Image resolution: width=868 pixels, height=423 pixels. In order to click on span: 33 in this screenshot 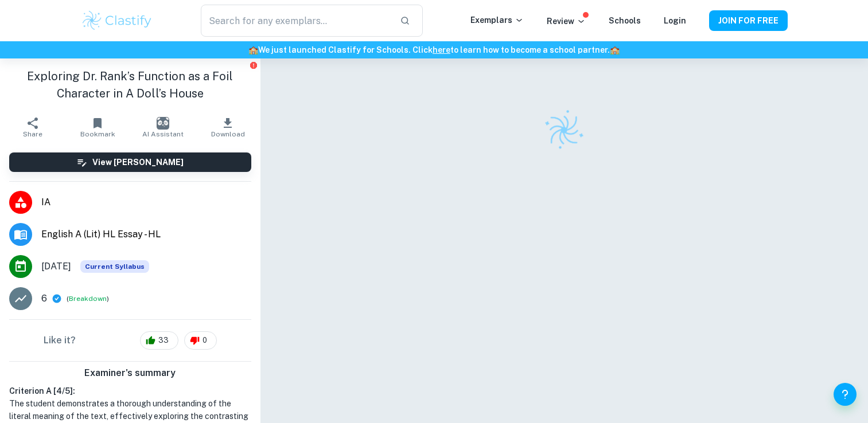, I will do `click(163, 340)`.